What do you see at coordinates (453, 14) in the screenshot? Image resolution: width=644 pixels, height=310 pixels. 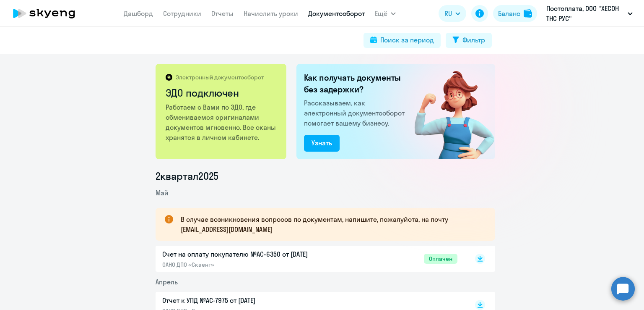 I see `button: RU` at bounding box center [453, 14].